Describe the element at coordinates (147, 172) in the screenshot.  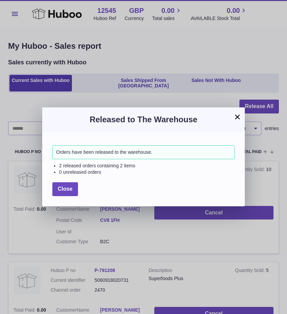
I see `li: 0 unreleased orders` at that location.